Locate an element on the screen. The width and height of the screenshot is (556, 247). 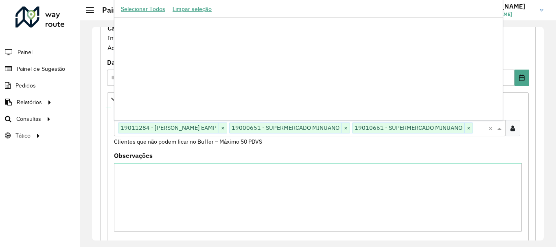
span: Clear all is located at coordinates (492, 128).